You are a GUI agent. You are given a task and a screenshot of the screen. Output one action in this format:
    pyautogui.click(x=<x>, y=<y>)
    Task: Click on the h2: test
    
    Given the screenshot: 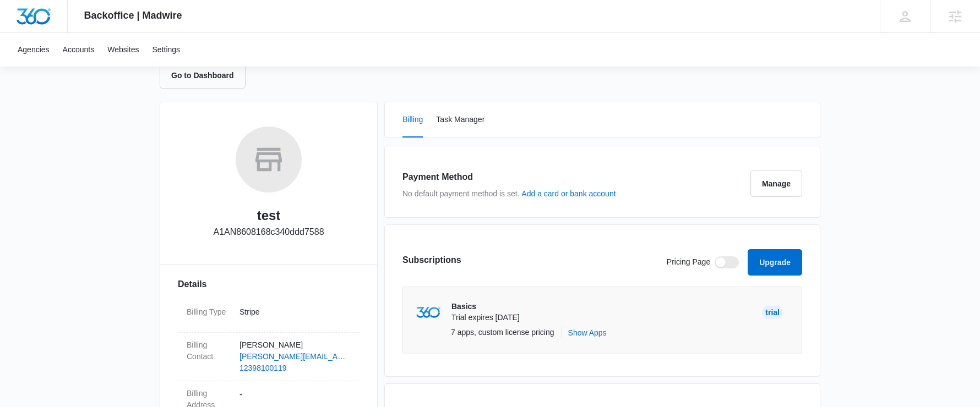 What is the action you would take?
    pyautogui.click(x=269, y=216)
    